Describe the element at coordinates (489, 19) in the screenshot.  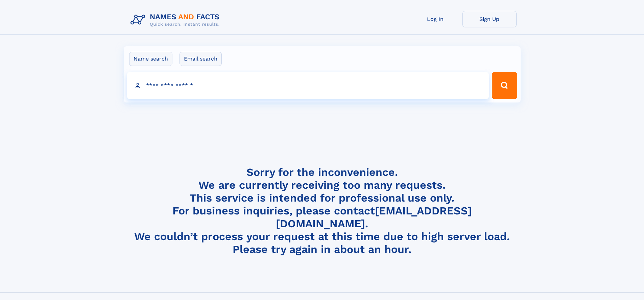
I see `a: Sign Up` at that location.